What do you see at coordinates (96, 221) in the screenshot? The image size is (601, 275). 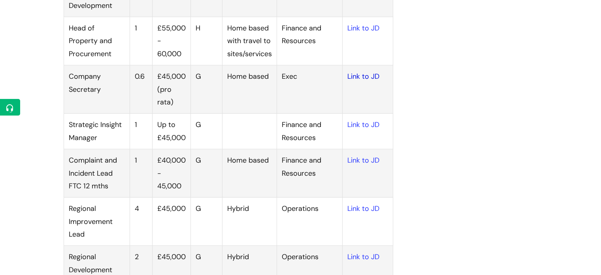 I see `td: Regional Improvement Lead` at bounding box center [96, 221].